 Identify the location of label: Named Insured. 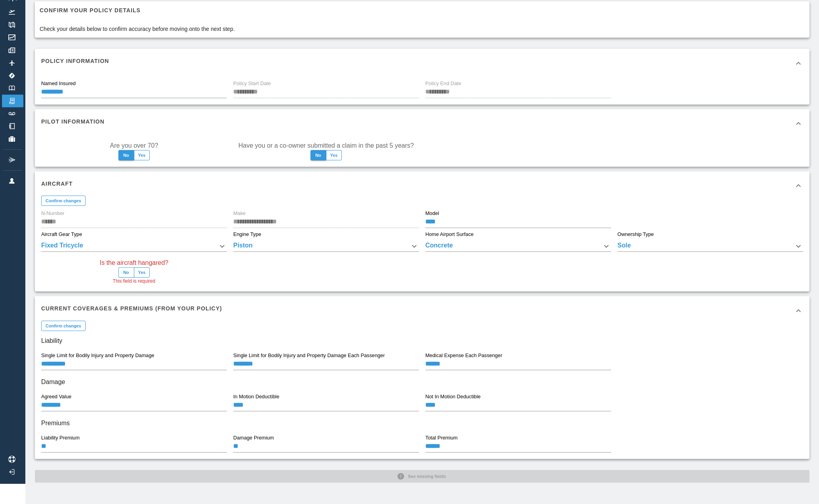
(58, 84).